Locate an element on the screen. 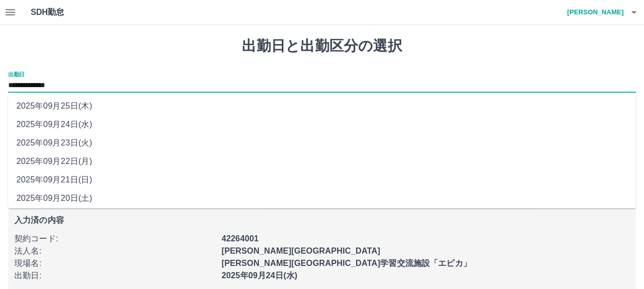  p: 入力済の内容 is located at coordinates (322, 220).